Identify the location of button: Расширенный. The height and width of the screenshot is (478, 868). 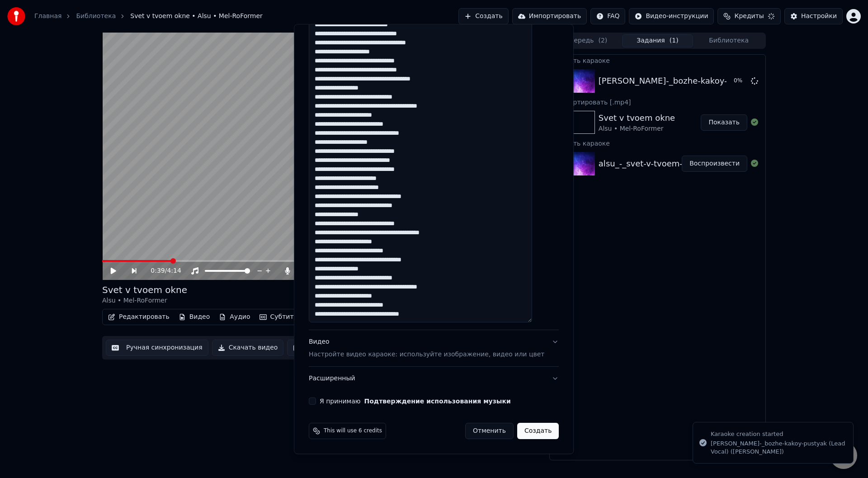
(434, 379).